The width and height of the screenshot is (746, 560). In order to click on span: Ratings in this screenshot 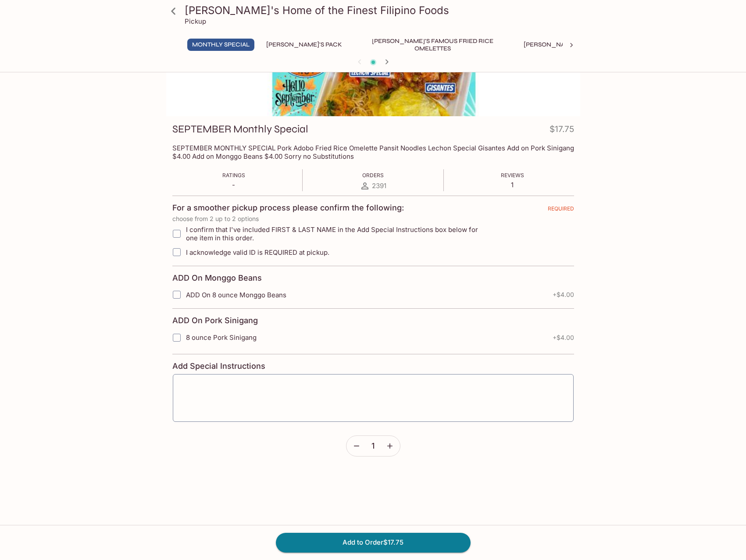, I will do `click(234, 175)`.